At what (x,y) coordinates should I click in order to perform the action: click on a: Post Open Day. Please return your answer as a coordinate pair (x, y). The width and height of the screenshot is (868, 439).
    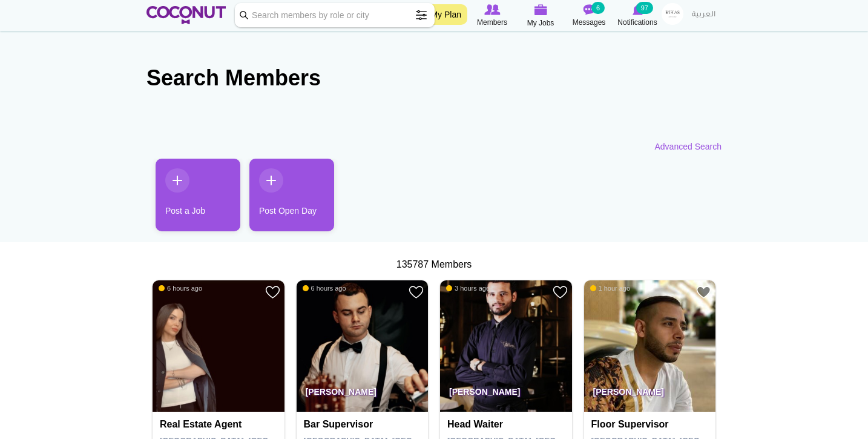
    Looking at the image, I should click on (292, 195).